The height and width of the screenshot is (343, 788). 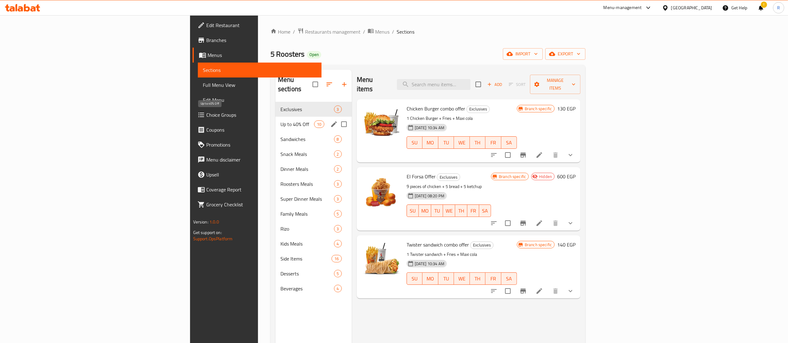 What do you see at coordinates (307, 274) in the screenshot?
I see `div: Desserts` at bounding box center [307, 274].